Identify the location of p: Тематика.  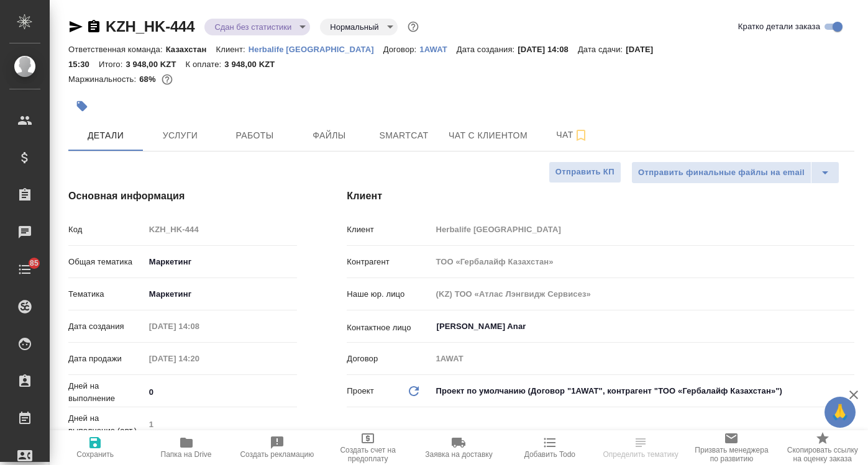
(106, 295).